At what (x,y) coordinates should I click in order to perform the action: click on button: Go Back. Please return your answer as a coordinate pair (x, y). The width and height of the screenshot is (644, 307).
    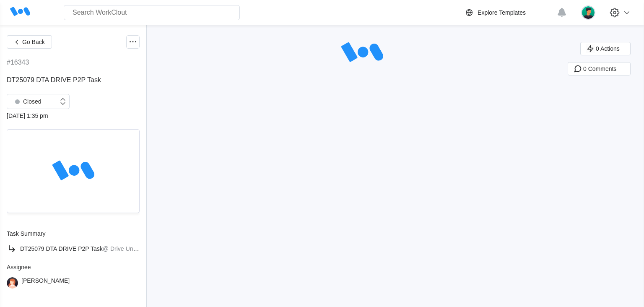
    Looking at the image, I should click on (30, 42).